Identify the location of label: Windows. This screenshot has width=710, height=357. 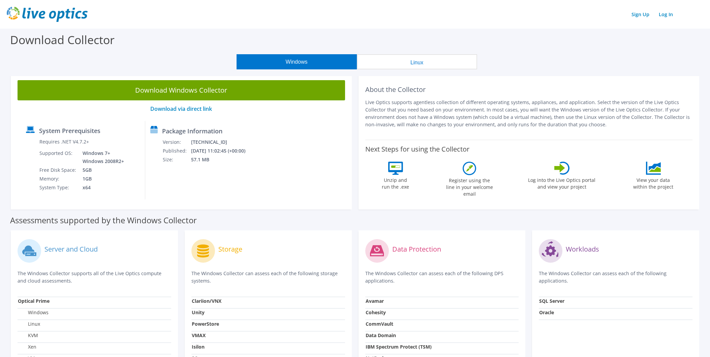
(33, 313).